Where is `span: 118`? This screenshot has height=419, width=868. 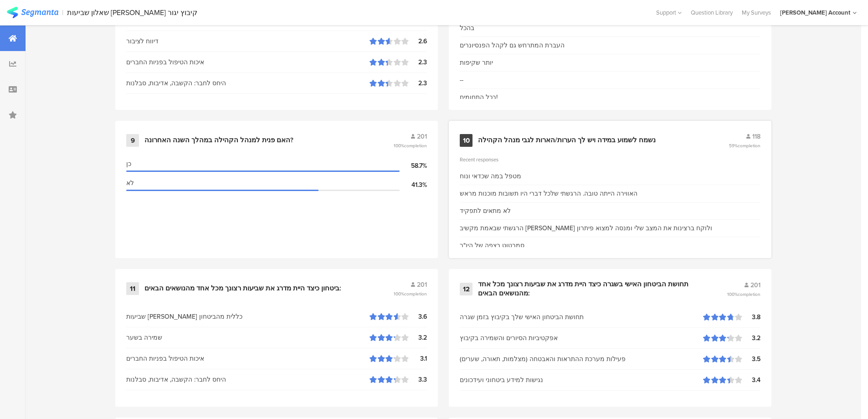 span: 118 is located at coordinates (756, 136).